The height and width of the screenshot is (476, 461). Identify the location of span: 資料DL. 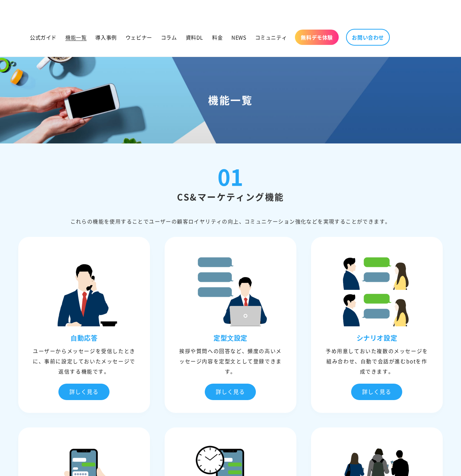
(195, 37).